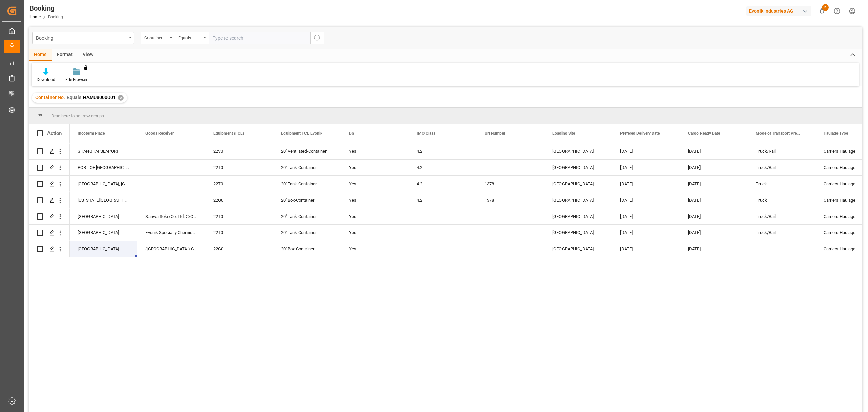  Describe the element at coordinates (64, 55) in the screenshot. I see `div: Format` at that location.